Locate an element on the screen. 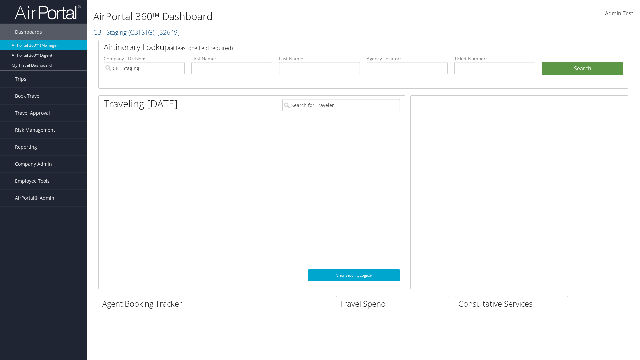 This screenshot has width=640, height=360. a: View SecurityLogic® is located at coordinates (354, 275).